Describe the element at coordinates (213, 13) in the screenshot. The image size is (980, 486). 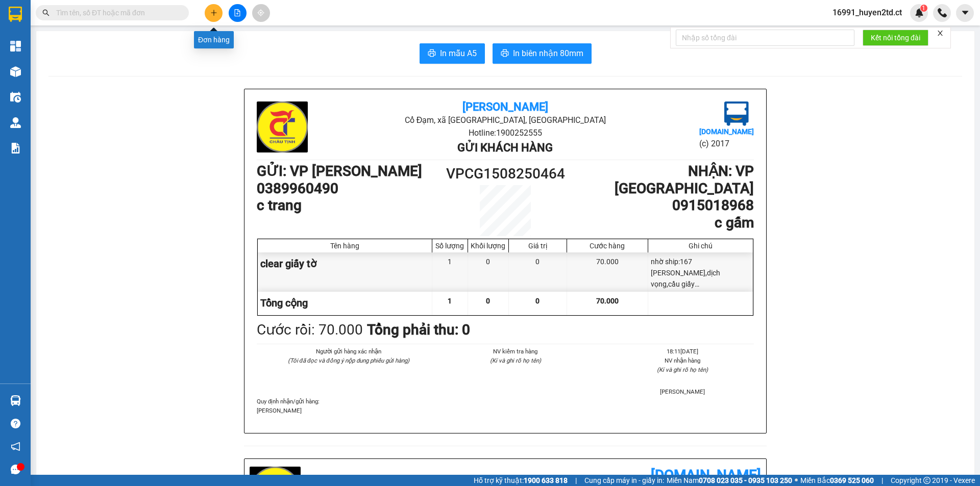
I see `span: plus` at that location.